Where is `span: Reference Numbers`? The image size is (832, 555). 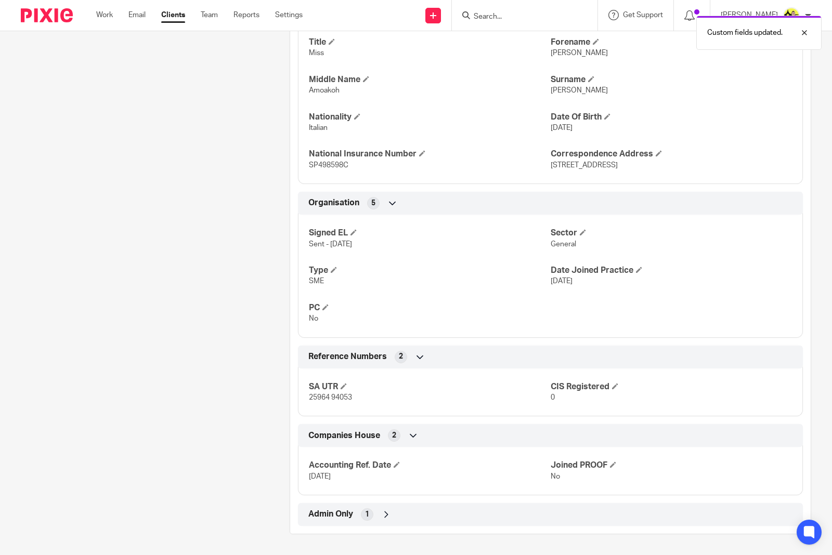 span: Reference Numbers is located at coordinates (347, 357).